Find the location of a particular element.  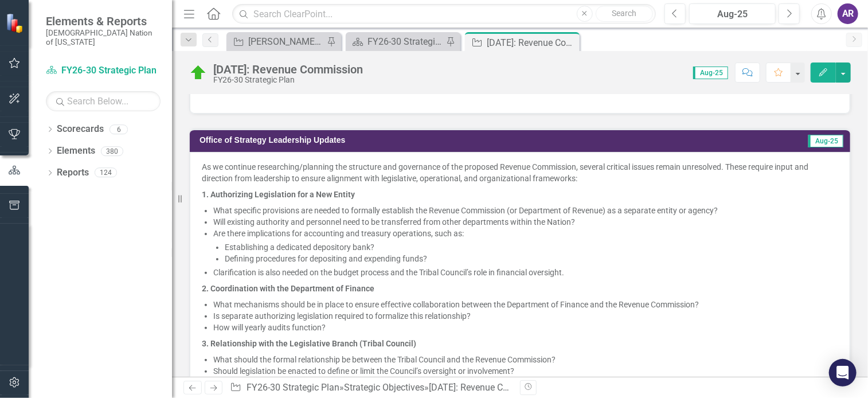

li: What mechanisms should be in place to ensure effective collaboration between the Department of Fi... is located at coordinates (526, 304).